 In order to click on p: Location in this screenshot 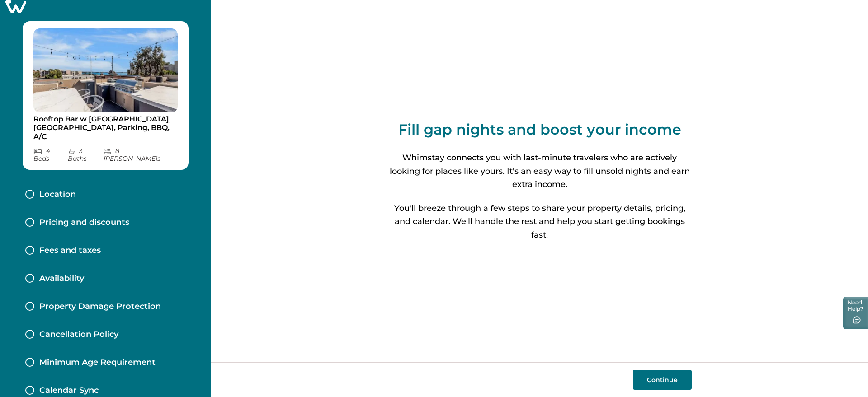, I will do `click(57, 194)`.